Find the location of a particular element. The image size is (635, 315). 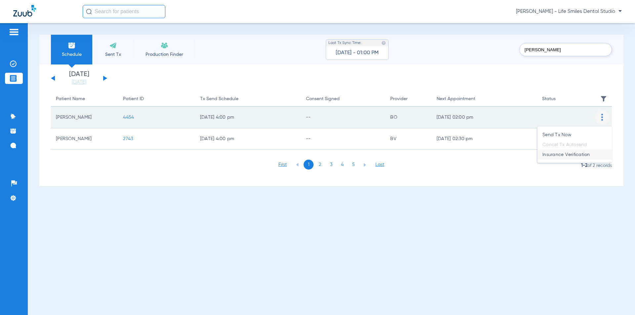

li: 2 is located at coordinates (320, 165).